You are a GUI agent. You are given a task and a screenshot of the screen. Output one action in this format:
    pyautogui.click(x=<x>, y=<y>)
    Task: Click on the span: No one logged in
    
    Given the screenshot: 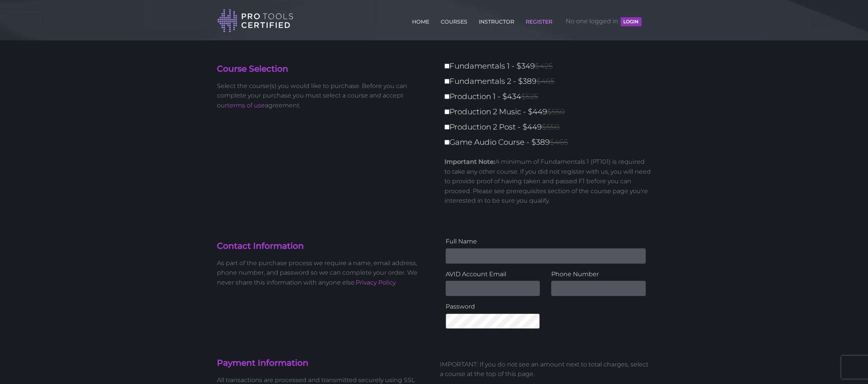 What is the action you would take?
    pyautogui.click(x=603, y=21)
    